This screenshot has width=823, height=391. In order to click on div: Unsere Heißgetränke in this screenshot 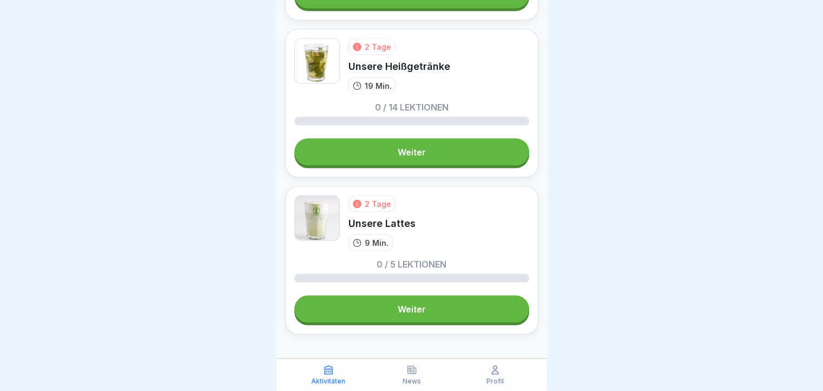, I will do `click(399, 66)`.